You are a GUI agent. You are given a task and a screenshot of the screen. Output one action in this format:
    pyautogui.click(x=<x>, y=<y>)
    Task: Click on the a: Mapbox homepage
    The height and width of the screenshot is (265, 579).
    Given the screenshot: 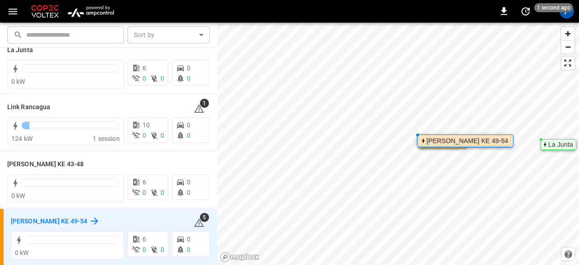 What is the action you would take?
    pyautogui.click(x=240, y=257)
    